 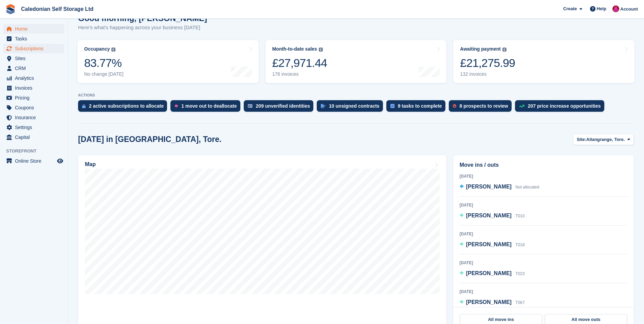 What do you see at coordinates (90, 165) in the screenshot?
I see `h2: Map` at bounding box center [90, 165].